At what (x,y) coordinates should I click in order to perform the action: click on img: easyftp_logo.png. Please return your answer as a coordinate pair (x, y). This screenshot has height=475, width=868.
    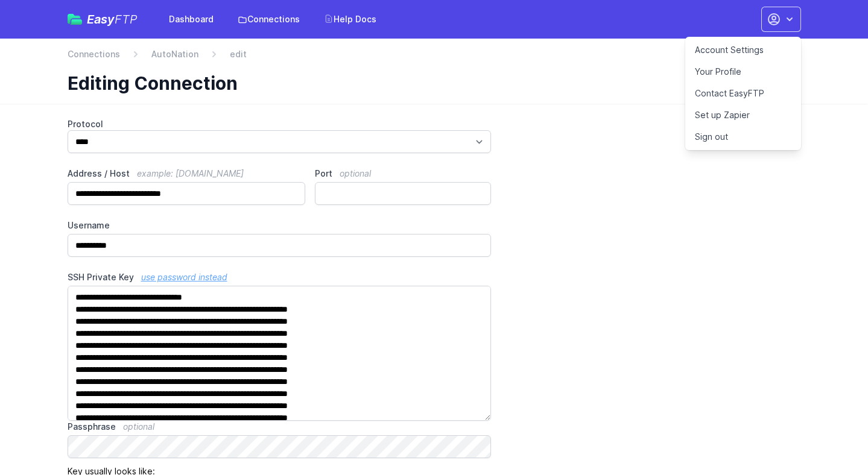
    Looking at the image, I should click on (75, 19).